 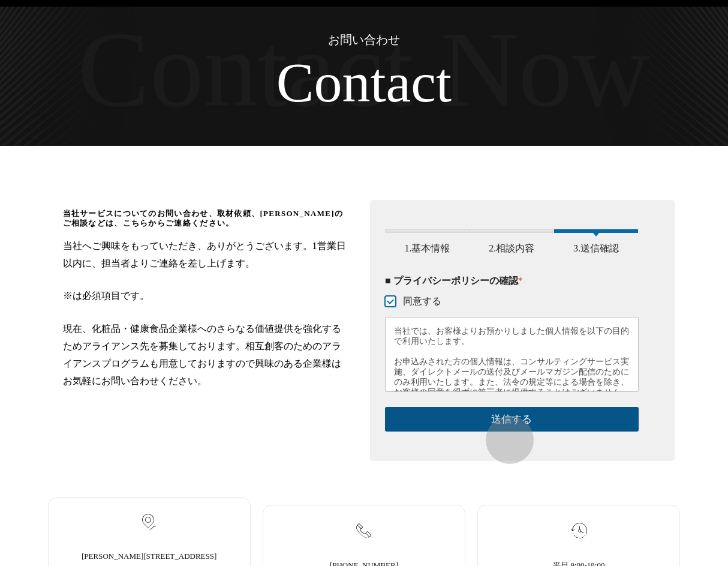 What do you see at coordinates (511, 248) in the screenshot?
I see `span: 2.相談内容` at bounding box center [511, 248].